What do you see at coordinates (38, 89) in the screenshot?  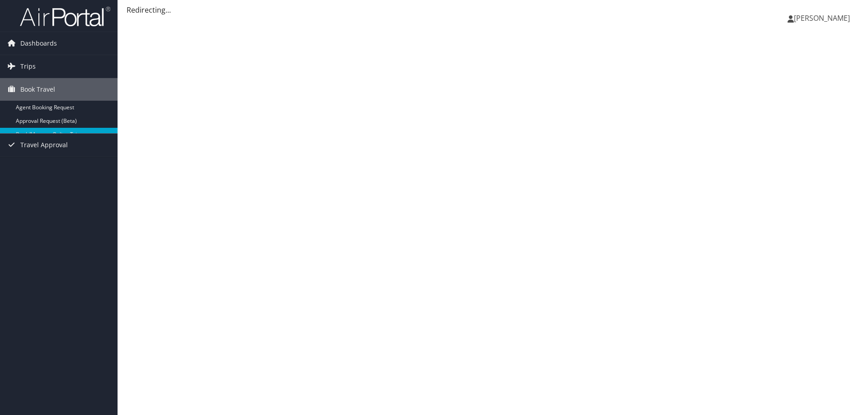 I see `span: Book Travel` at bounding box center [38, 89].